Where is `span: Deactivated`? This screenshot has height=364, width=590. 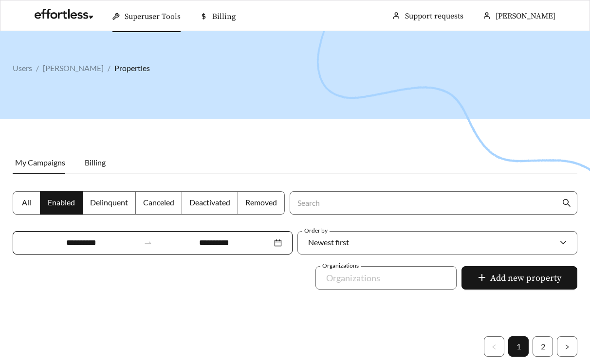
span: Deactivated is located at coordinates (210, 202).